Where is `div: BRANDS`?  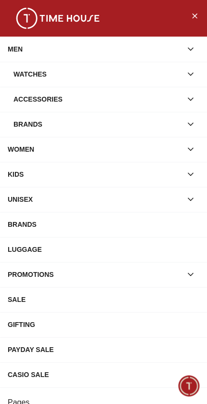 div: BRANDS is located at coordinates (104, 225).